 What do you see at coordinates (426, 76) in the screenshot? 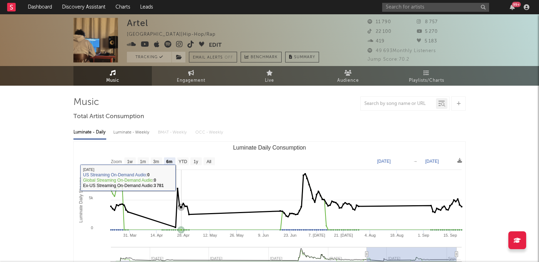
I see `a: Playlists/Charts` at bounding box center [426, 76].